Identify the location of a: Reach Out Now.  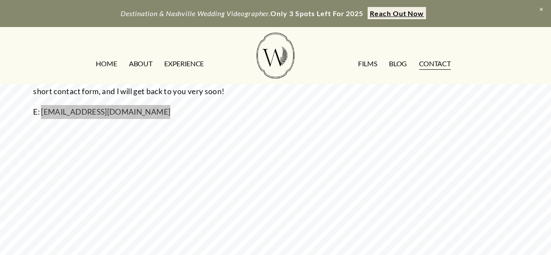
(396, 13).